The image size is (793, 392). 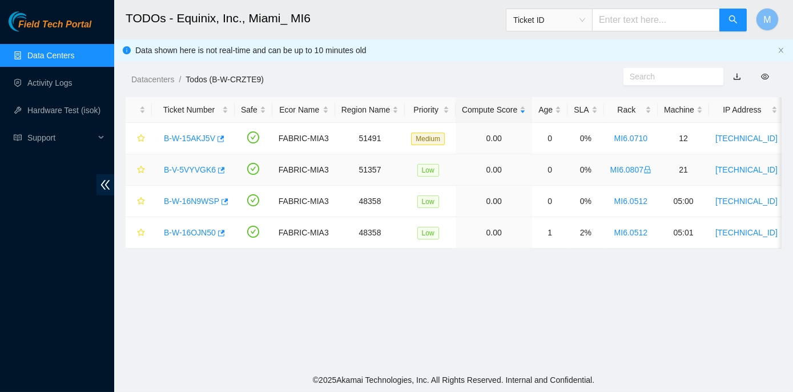 I want to click on td: 1, so click(x=550, y=232).